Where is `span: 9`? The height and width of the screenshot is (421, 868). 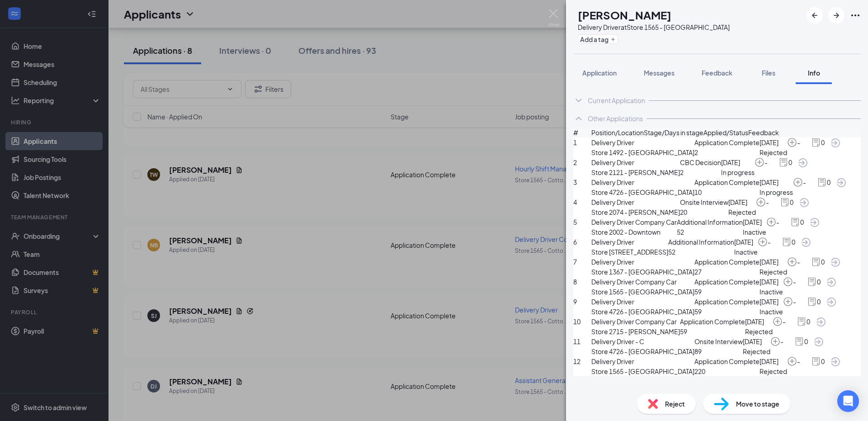 span: 9 is located at coordinates (582, 302).